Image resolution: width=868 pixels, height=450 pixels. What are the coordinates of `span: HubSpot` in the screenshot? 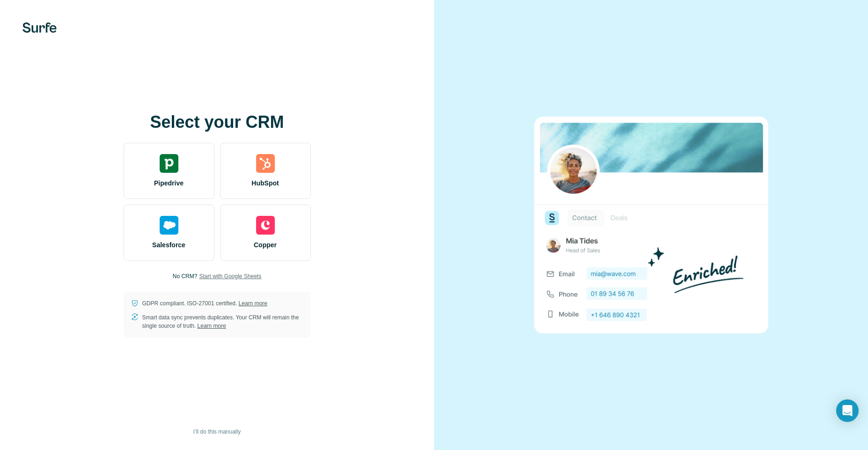 It's located at (265, 183).